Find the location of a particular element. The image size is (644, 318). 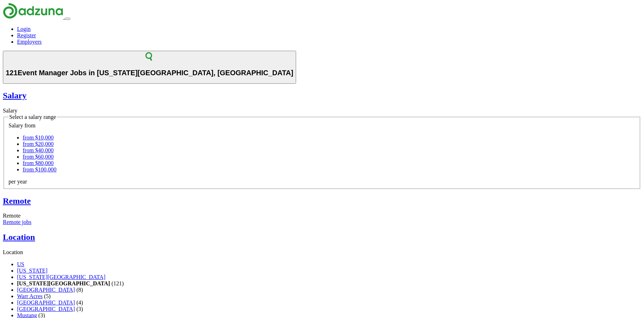

span: (8) is located at coordinates (79, 289).